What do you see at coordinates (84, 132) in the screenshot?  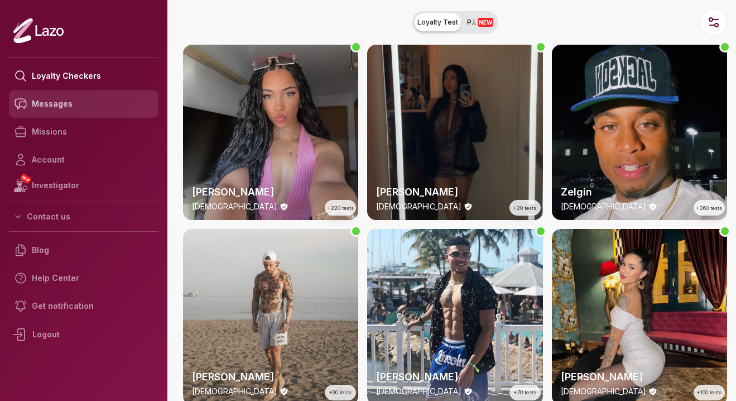 I see `a: Missions` at bounding box center [84, 132].